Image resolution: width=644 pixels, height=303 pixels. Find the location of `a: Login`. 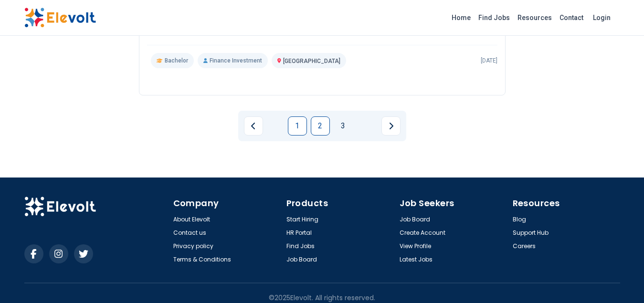

a: Login is located at coordinates (601, 18).